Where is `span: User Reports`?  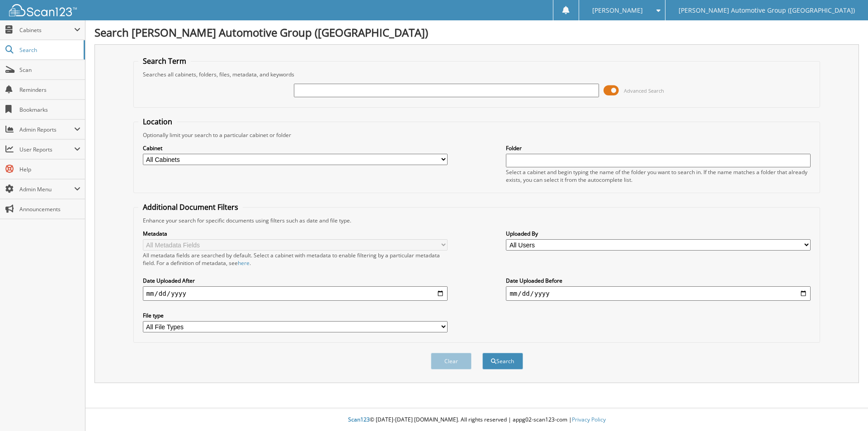 span: User Reports is located at coordinates (46, 150).